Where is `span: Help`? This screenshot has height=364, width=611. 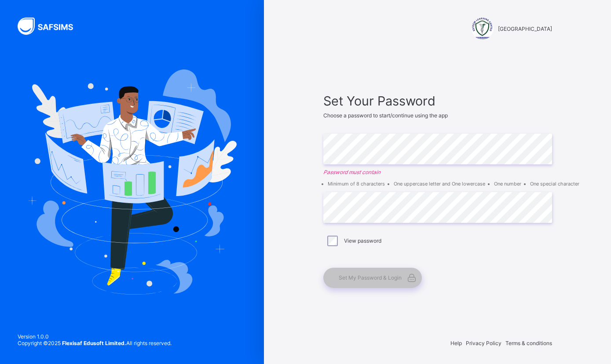
span: Help is located at coordinates (457, 343).